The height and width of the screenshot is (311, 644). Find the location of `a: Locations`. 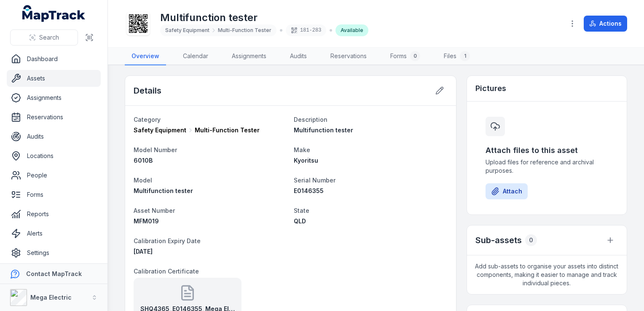

a: Locations is located at coordinates (54, 156).